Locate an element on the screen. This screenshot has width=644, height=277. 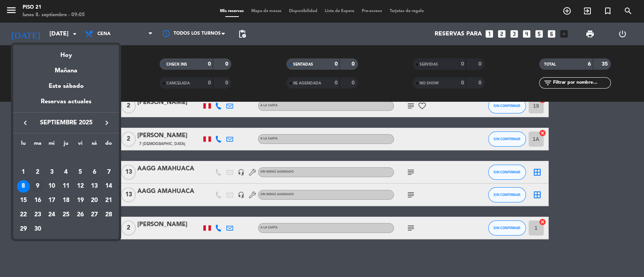
td: 26 de septiembre de 2025 is located at coordinates (80, 215).